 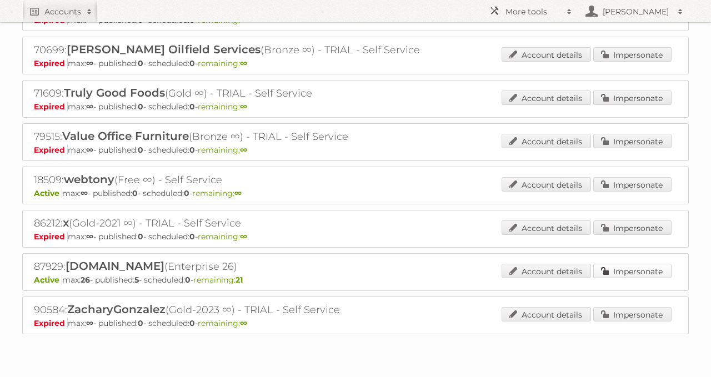 What do you see at coordinates (126, 136) in the screenshot?
I see `span: Value Office Furniture` at bounding box center [126, 136].